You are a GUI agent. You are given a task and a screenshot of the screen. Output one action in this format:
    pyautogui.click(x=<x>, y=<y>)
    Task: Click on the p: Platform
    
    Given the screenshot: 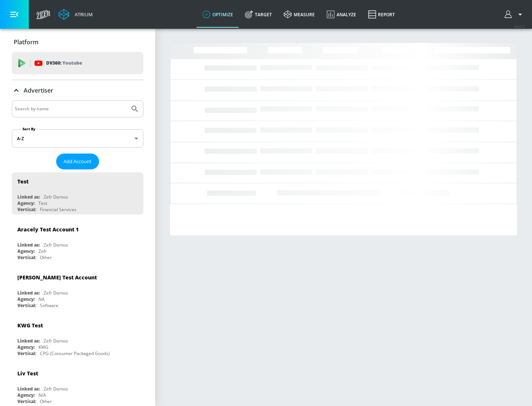 What is the action you would take?
    pyautogui.click(x=26, y=42)
    